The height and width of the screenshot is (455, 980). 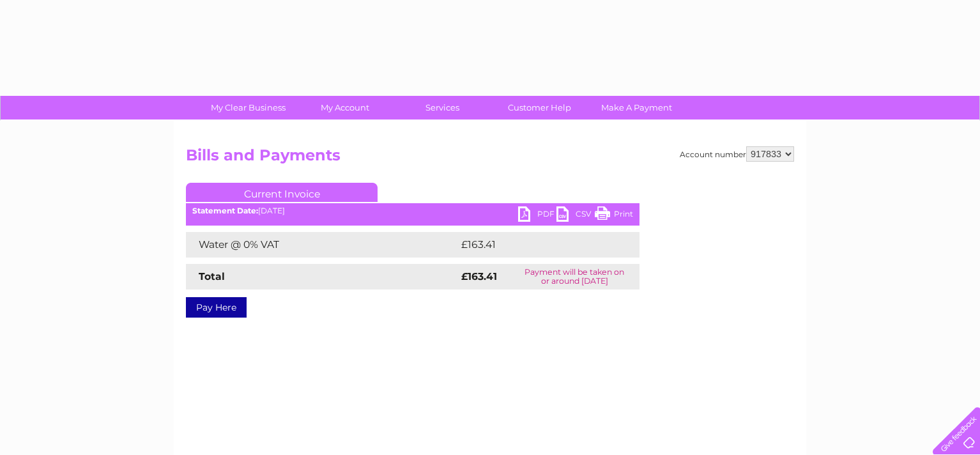 What do you see at coordinates (442, 108) in the screenshot?
I see `a: Services` at bounding box center [442, 108].